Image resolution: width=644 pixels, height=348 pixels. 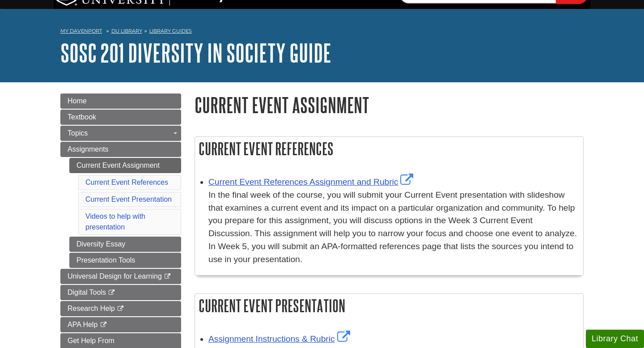 What do you see at coordinates (87, 292) in the screenshot?
I see `span: Digital Tools` at bounding box center [87, 292].